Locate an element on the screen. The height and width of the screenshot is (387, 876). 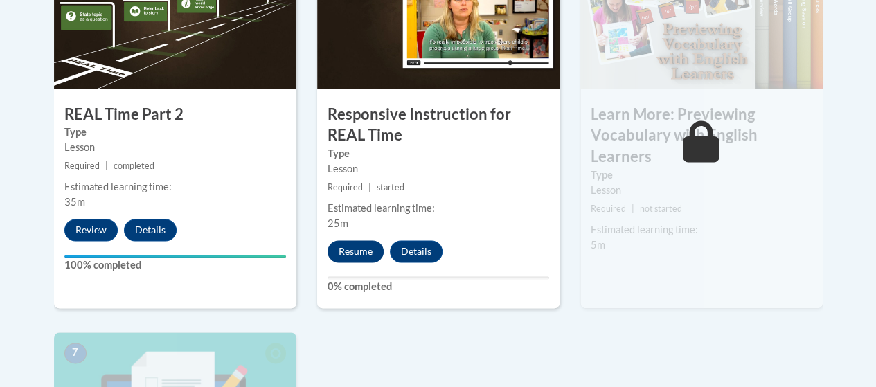
h3: Learn More: Previewing Vocabulary with English Learners is located at coordinates (701, 136).